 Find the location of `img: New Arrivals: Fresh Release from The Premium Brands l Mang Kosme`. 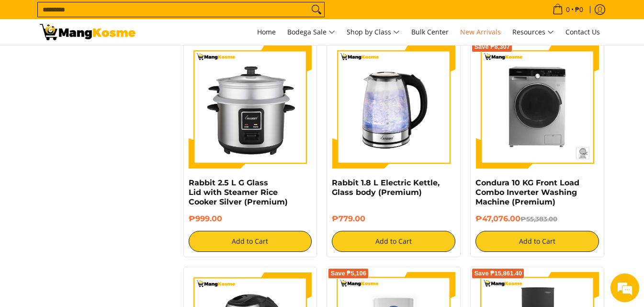

img: New Arrivals: Fresh Release from The Premium Brands l Mang Kosme is located at coordinates (88, 32).